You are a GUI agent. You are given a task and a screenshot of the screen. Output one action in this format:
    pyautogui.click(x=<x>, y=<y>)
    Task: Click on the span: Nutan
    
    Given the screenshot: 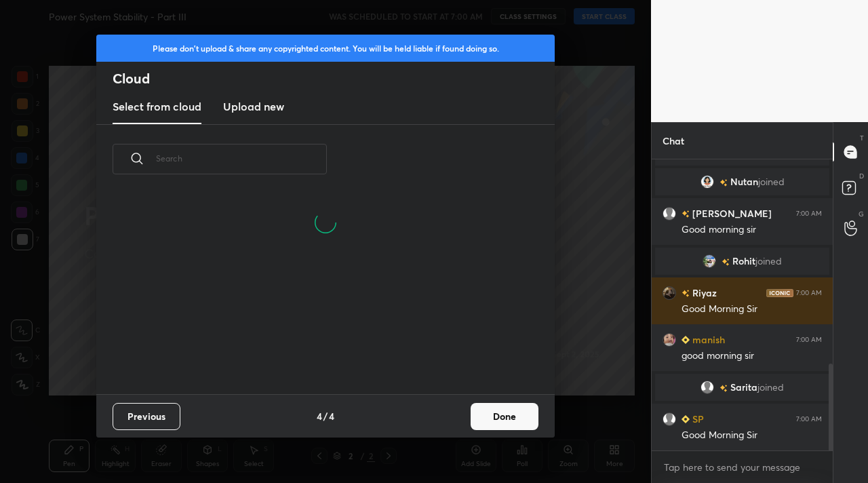 What is the action you would take?
    pyautogui.click(x=744, y=182)
    